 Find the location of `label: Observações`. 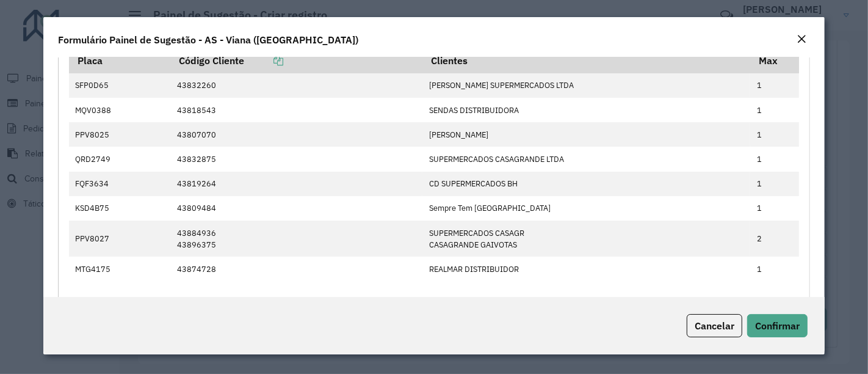

label: Observações is located at coordinates (97, 300).